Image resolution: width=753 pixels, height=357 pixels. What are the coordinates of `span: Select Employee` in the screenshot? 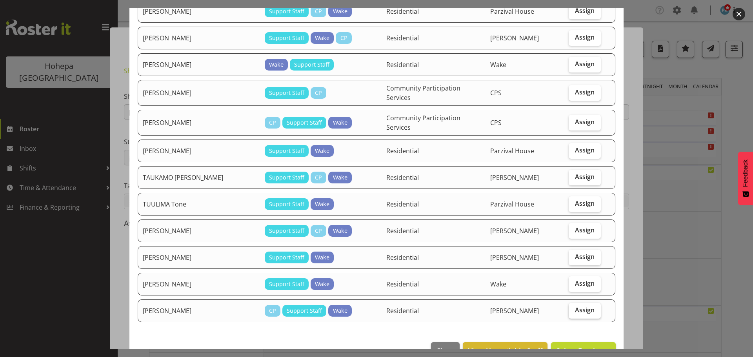 It's located at (583, 351).